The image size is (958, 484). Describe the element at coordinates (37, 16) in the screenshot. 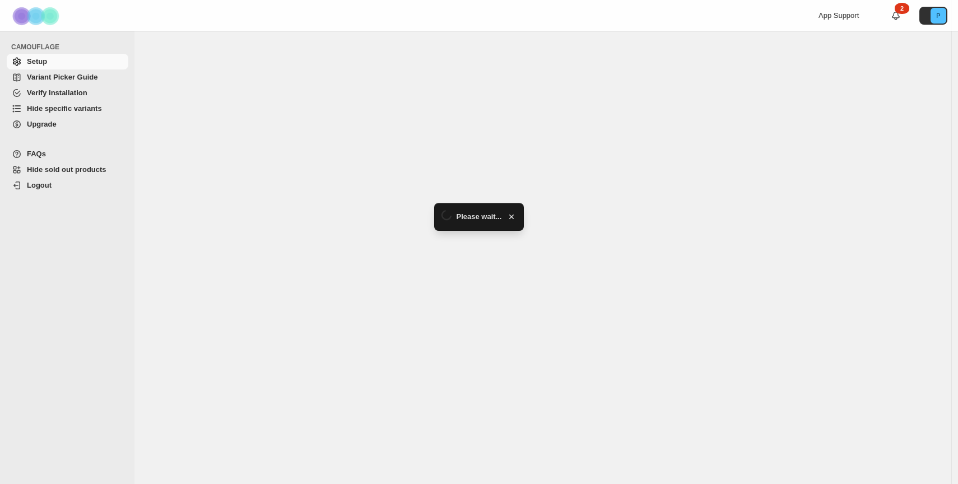

I see `img: Camouflage` at that location.